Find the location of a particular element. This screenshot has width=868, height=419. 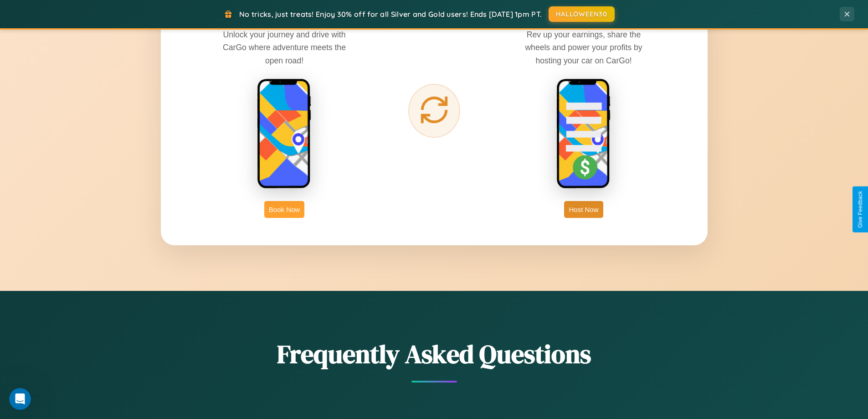

p: Rev up your earnings, share the wheels and power your profits by hosting your car on CarGo! is located at coordinates (583, 47).